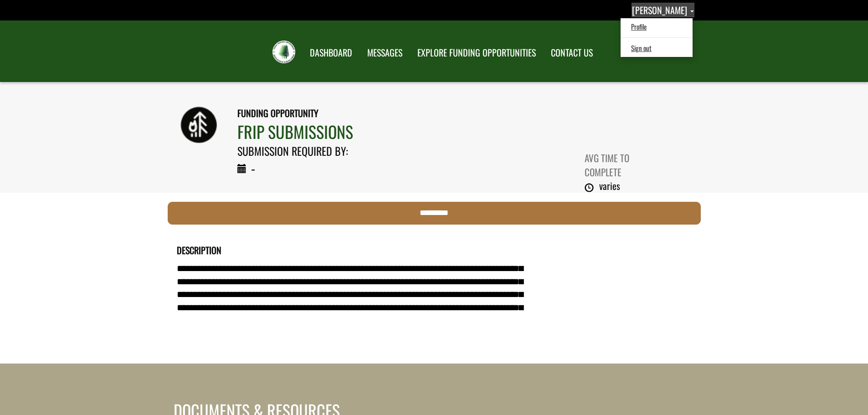  What do you see at coordinates (447, 131) in the screenshot?
I see `div: FRIP Submissions` at bounding box center [447, 131].